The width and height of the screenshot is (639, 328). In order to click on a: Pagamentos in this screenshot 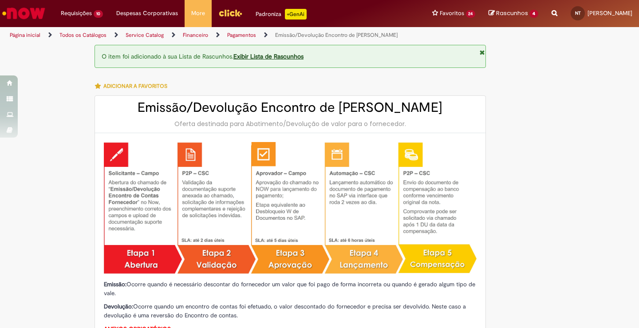, I will do `click(241, 35)`.